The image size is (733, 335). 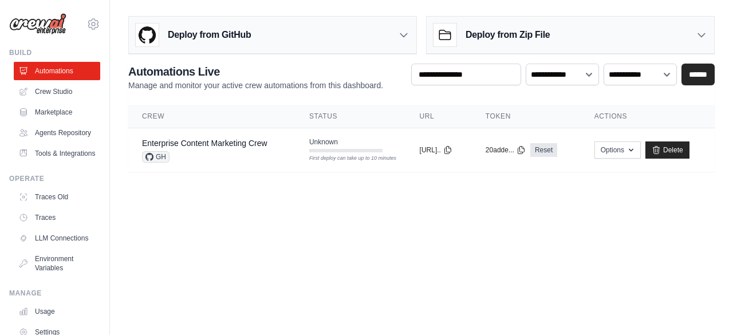 I want to click on div: Operate, so click(x=54, y=179).